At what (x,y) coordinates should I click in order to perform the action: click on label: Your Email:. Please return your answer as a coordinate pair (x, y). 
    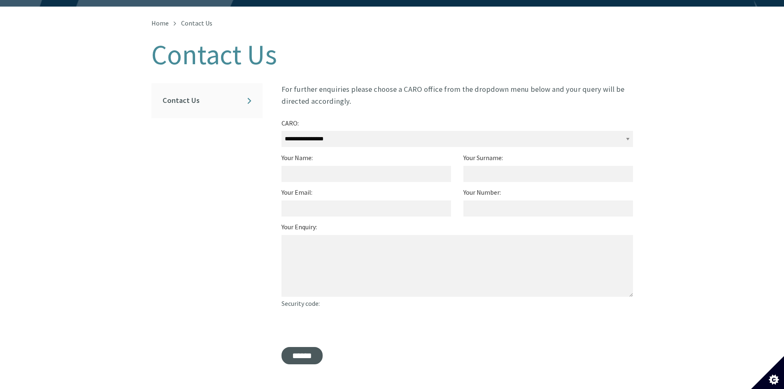
    Looking at the image, I should click on (297, 192).